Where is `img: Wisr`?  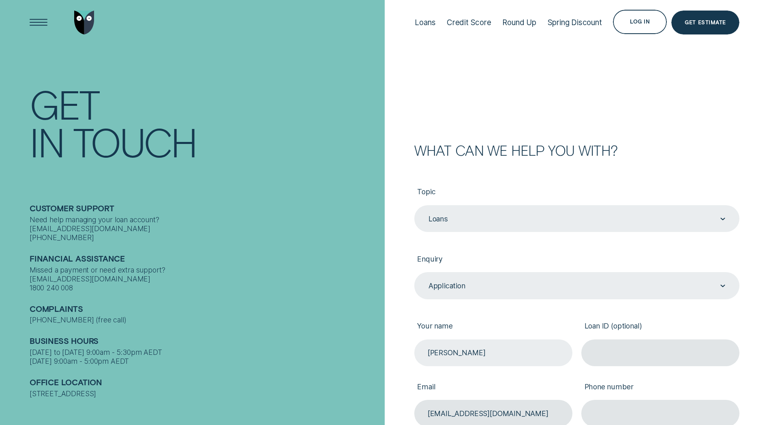
img: Wisr is located at coordinates (84, 23).